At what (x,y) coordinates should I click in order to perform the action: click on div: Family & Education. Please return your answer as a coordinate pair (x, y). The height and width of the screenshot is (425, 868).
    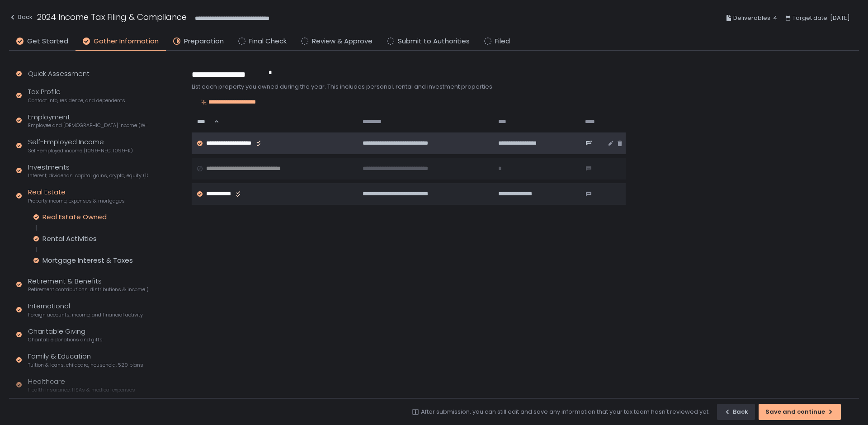
    Looking at the image, I should click on (85, 359).